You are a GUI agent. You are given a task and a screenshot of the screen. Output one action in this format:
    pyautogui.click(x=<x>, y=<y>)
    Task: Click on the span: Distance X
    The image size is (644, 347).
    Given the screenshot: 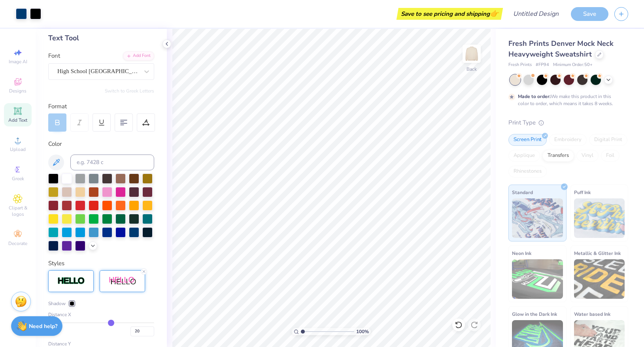 What is the action you would take?
    pyautogui.click(x=59, y=314)
    